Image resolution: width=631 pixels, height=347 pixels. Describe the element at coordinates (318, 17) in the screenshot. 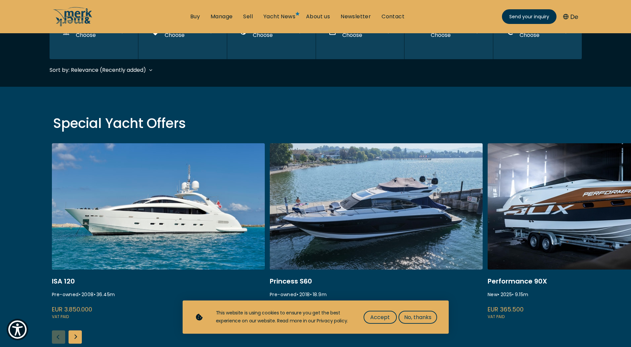

I see `a: About us` at that location.